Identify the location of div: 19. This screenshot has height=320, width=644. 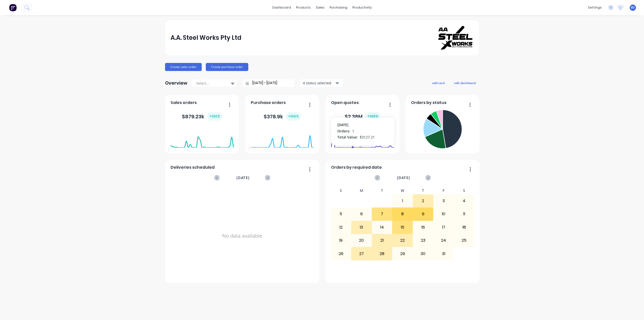
(342, 240).